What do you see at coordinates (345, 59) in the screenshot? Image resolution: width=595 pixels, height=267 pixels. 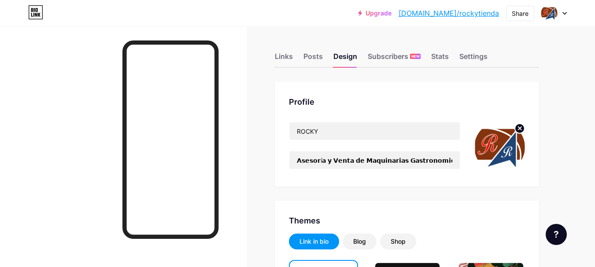 I see `div: Design` at bounding box center [345, 59].